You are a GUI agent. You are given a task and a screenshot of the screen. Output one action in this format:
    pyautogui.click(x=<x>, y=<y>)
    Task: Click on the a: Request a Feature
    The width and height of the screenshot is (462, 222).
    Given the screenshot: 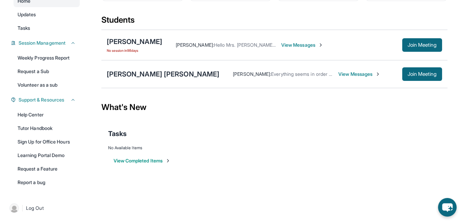 What is the action you would take?
    pyautogui.click(x=47, y=169)
    